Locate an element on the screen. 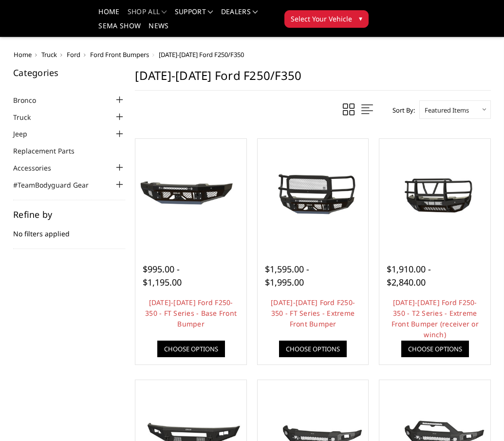  span: Ford is located at coordinates (74, 55).